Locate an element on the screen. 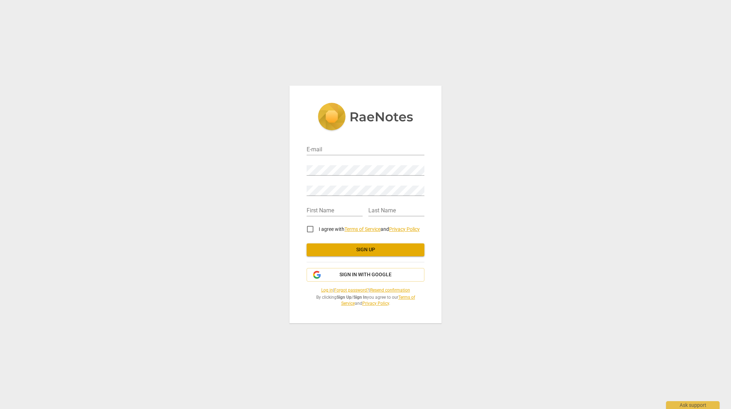  button: Sign in with Google is located at coordinates (366, 275).